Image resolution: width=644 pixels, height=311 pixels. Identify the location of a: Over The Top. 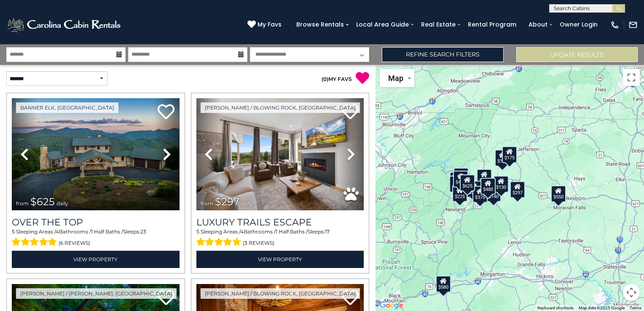
(96, 222).